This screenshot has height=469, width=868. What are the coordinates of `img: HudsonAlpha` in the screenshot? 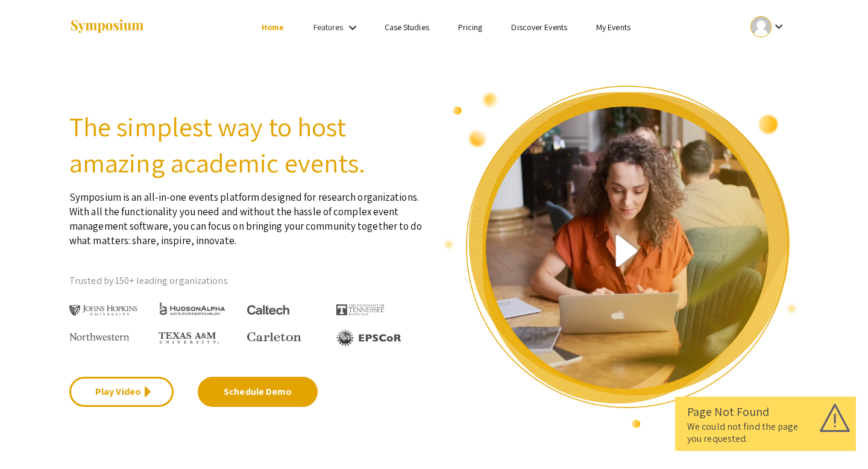 It's located at (192, 308).